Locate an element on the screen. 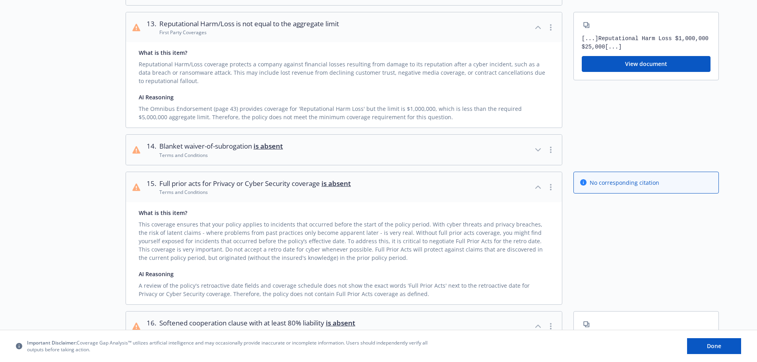 Image resolution: width=757 pixels, height=362 pixels. div: Reputational Harm/Loss coverage protects a company against financial losses resulting from damage... is located at coordinates (344, 71).